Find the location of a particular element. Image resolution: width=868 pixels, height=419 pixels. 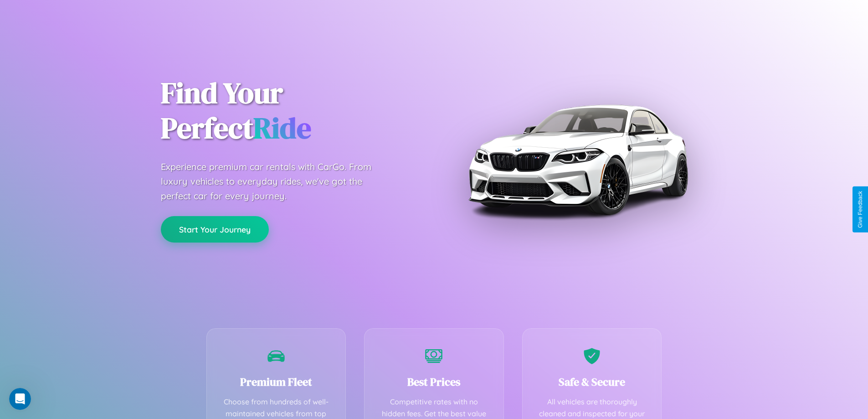

p: Experience premium car rentals with CarGo. From luxury vehicles to everyday rides, we've got the ... is located at coordinates (275, 181).